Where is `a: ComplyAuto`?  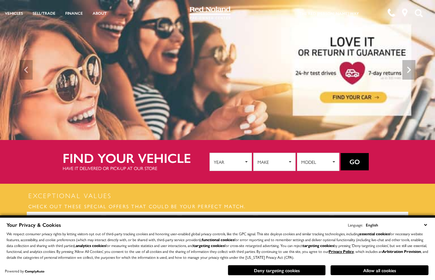
a: ComplyAuto is located at coordinates (35, 271).